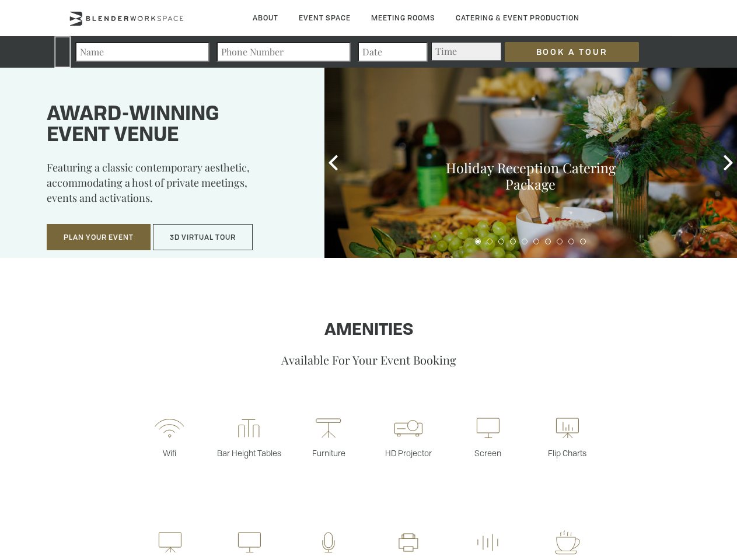 The width and height of the screenshot is (737, 560). Describe the element at coordinates (171, 125) in the screenshot. I see `h1: Award-winning event venue` at that location.